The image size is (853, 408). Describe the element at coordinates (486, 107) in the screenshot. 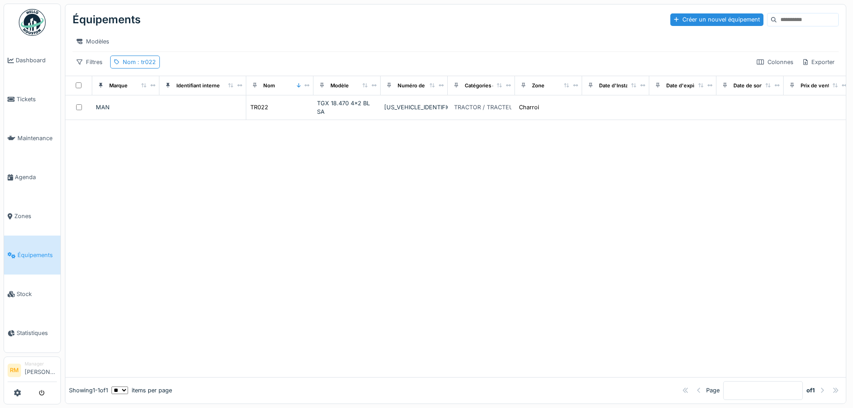

I see `div: TRACTOR / TRACTEUR` at that location.